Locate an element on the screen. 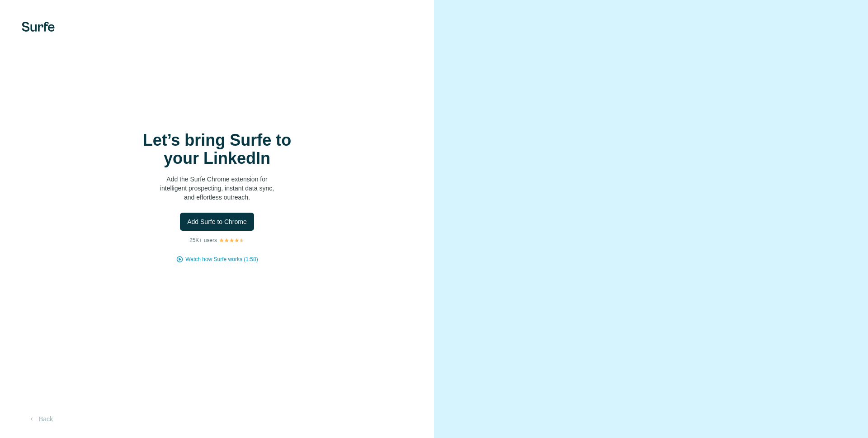 Image resolution: width=868 pixels, height=438 pixels. p: Add the Surfe Chrome extension for intelligent prospecting, instant data sync, and effortless out... is located at coordinates (217, 189).